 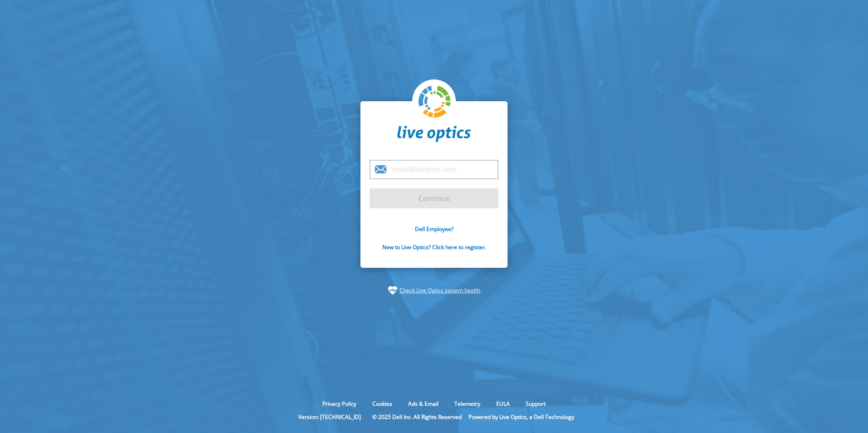 I want to click on a: Dell Employee?, so click(x=434, y=229).